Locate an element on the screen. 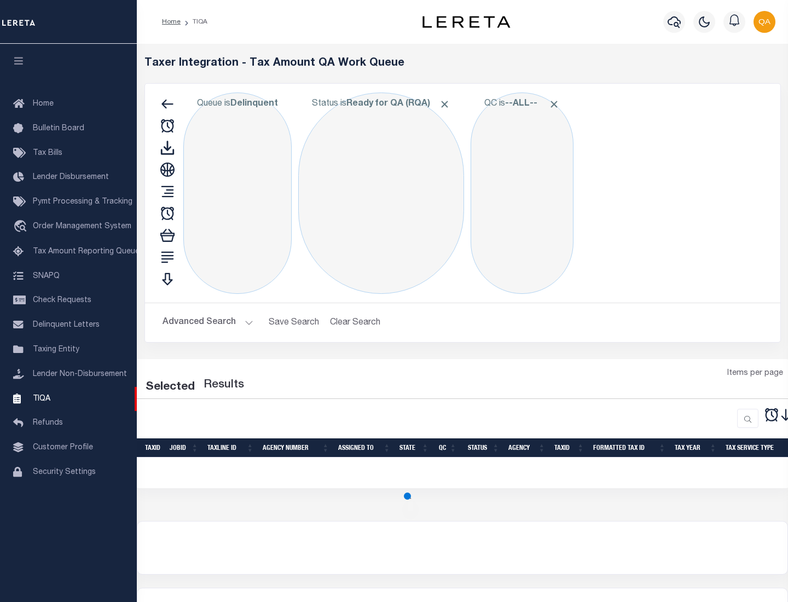 This screenshot has height=602, width=788. i: travel_explore is located at coordinates (22, 227).